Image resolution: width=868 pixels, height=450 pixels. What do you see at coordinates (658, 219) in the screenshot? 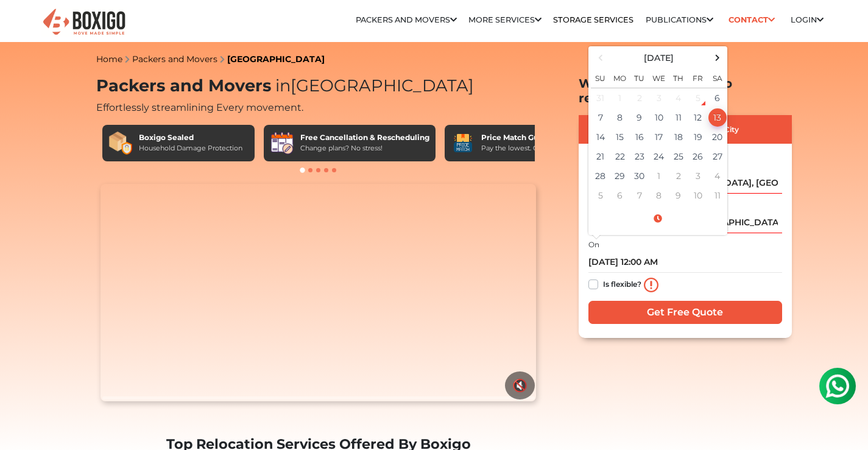
I see `a: Select Time` at bounding box center [658, 219].